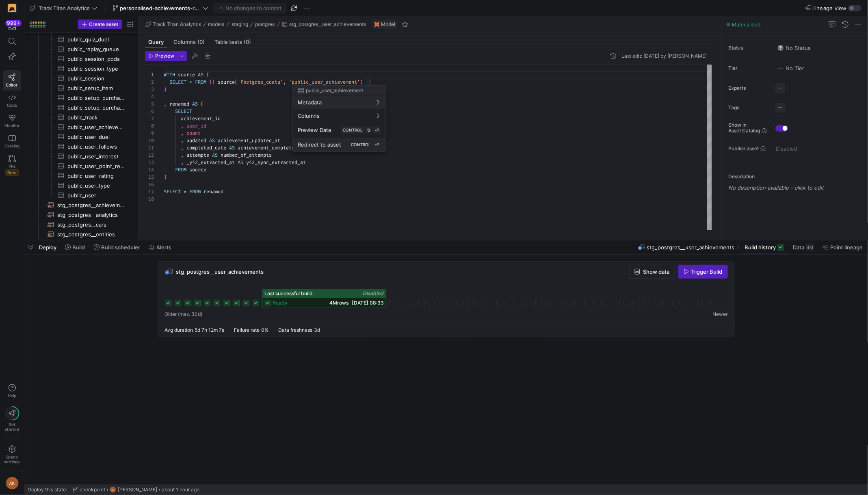 The image size is (868, 495). What do you see at coordinates (309, 116) in the screenshot?
I see `span: Columns` at bounding box center [309, 116].